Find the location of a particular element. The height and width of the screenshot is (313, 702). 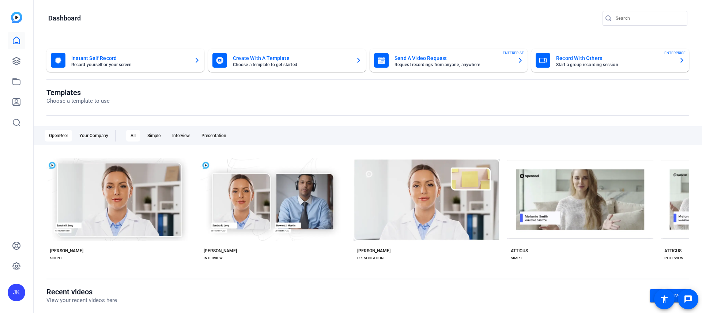

mat-card-subtitle: Record yourself or your screen is located at coordinates (130, 65).